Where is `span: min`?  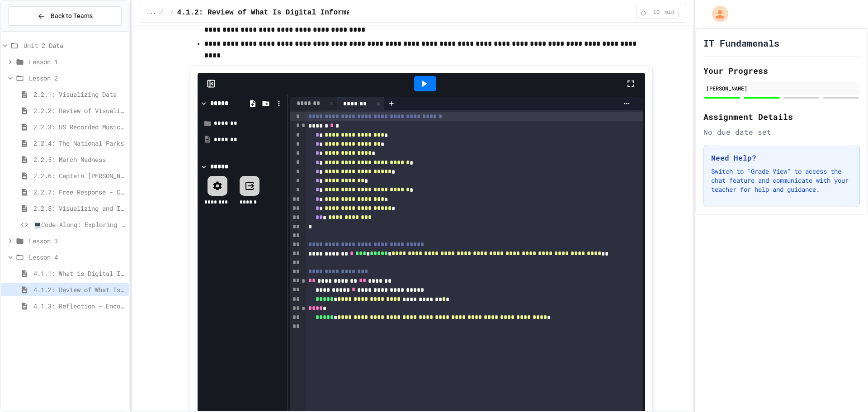
span: min is located at coordinates (670, 13).